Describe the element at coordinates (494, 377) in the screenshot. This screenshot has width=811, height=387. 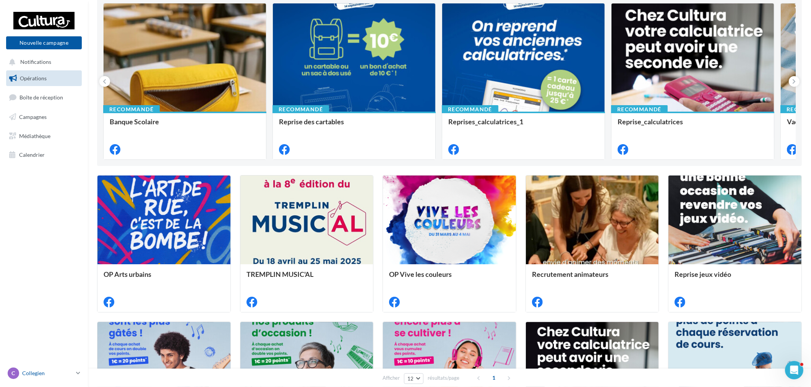
I see `span: 1` at that location.